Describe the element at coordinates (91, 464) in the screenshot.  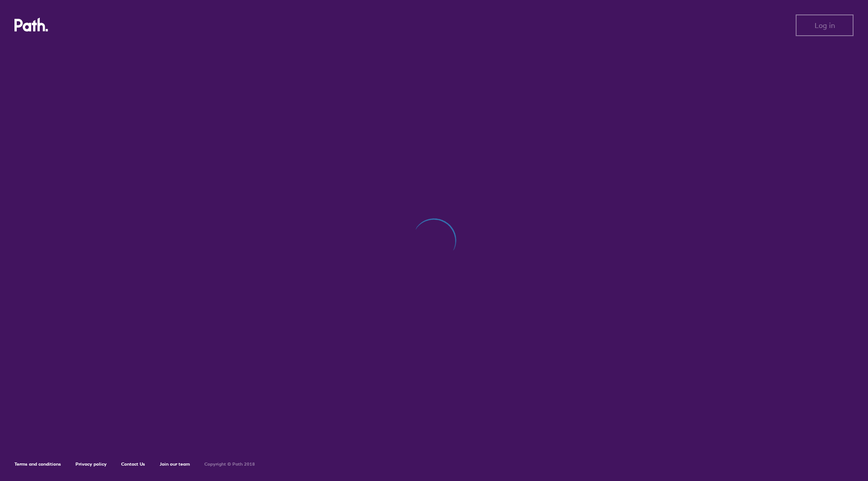
I see `a: Privacy policy` at that location.